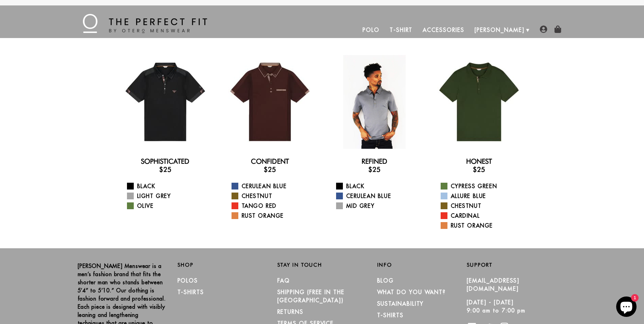 The width and height of the screenshot is (644, 324). Describe the element at coordinates (284, 281) in the screenshot. I see `a: FAQ` at that location.